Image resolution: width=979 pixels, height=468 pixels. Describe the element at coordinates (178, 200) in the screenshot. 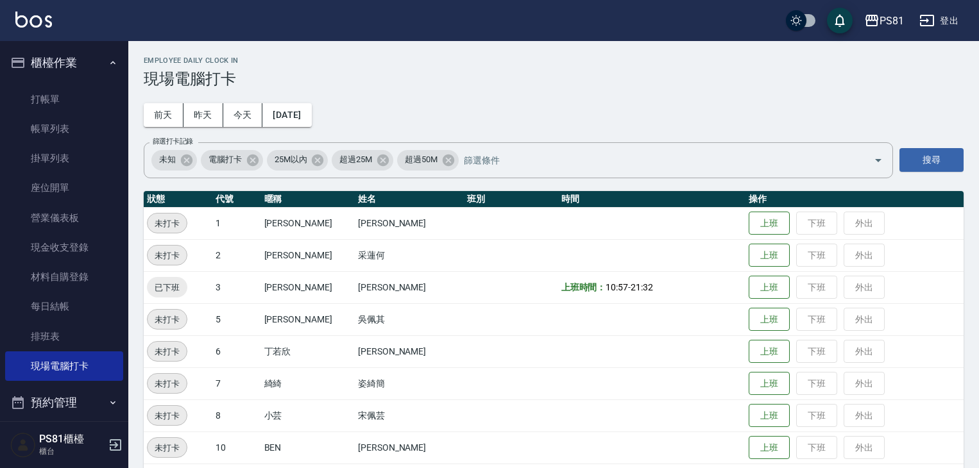

I see `th: 狀態` at that location.